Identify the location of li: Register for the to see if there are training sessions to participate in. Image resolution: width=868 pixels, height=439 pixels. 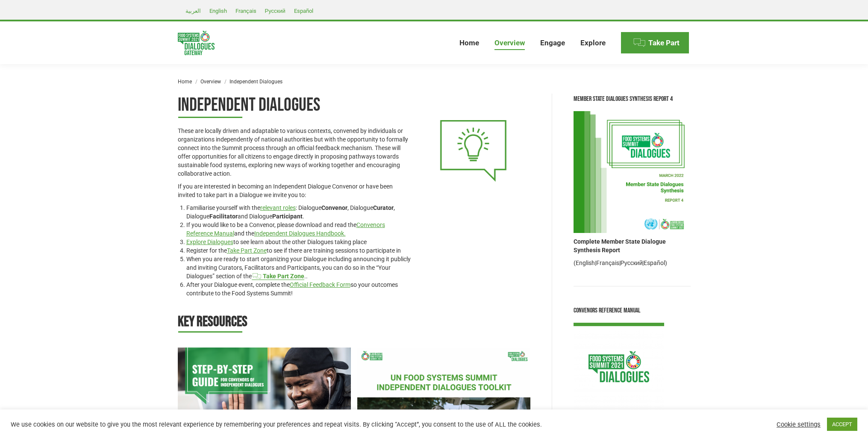
(298, 250).